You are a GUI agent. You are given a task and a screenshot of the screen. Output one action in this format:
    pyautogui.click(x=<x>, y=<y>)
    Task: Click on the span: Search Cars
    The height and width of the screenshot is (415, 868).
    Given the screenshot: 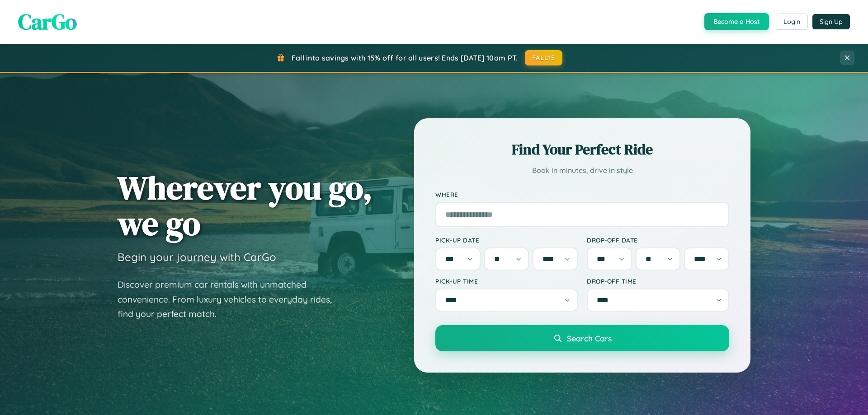 What is the action you would take?
    pyautogui.click(x=589, y=338)
    